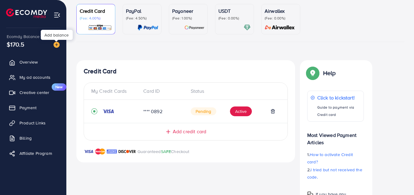  I want to click on span: My ad accounts, so click(35, 77).